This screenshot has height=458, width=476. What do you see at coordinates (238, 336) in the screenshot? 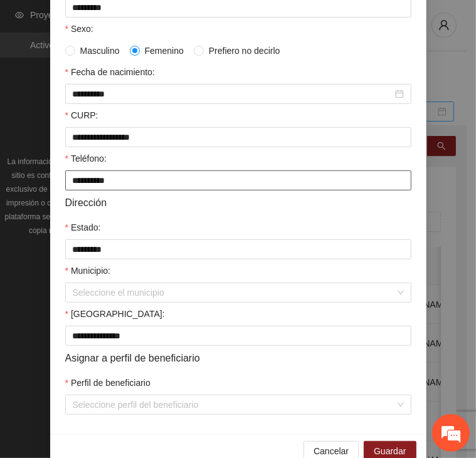
I see `input: Colonia:` at bounding box center [238, 336].